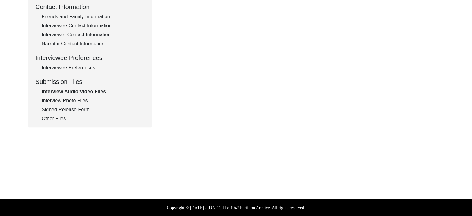 The width and height of the screenshot is (472, 216). I want to click on div: Interview Photo Files, so click(93, 101).